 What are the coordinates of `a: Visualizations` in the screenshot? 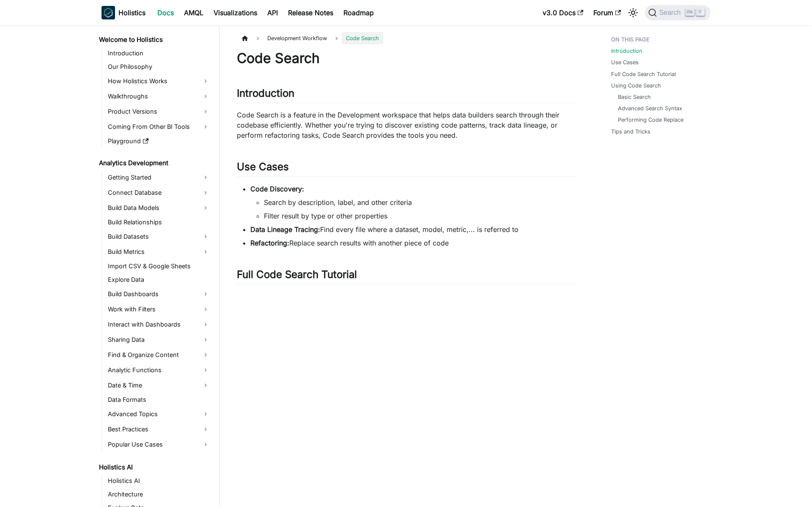 It's located at (235, 13).